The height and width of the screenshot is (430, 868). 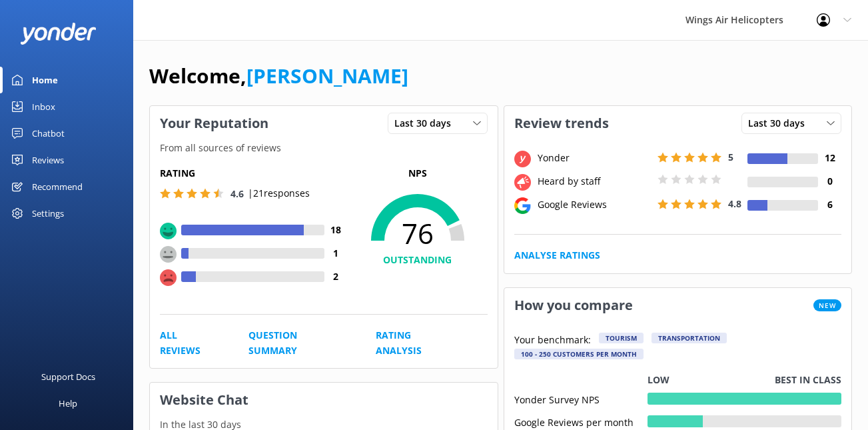 I want to click on div: 100 - 250 customers per month, so click(x=579, y=354).